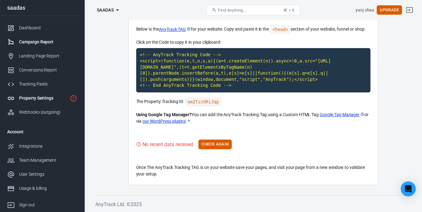 The image size is (422, 212). I want to click on p: Once The AnyTrack Tracking TAG is on your website save your pages, and visit your page from a new..., so click(253, 171).